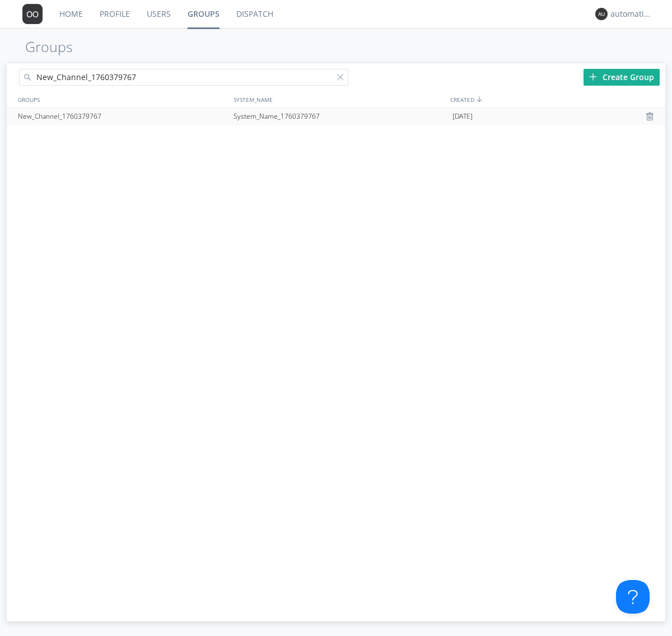 The image size is (672, 636). Describe the element at coordinates (339, 99) in the screenshot. I see `div: SYSTEM_NAME` at that location.